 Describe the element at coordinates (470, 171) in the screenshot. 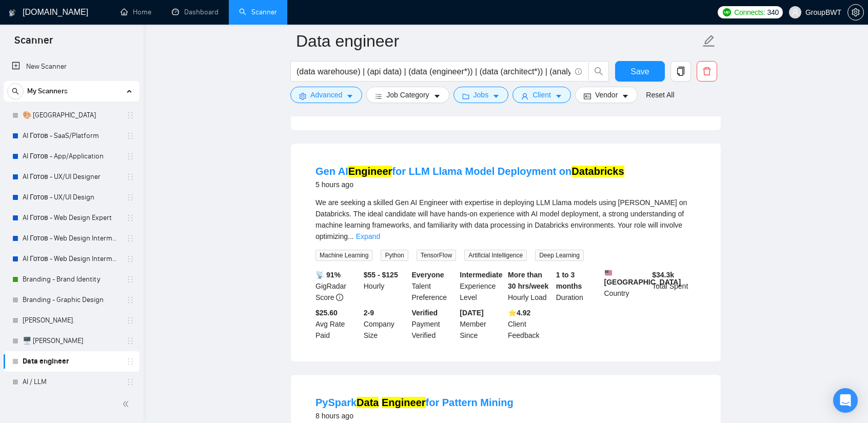

I see `a: Gen AIEngineerfor LLM Llama Model Deployment onDatabricks` at that location.